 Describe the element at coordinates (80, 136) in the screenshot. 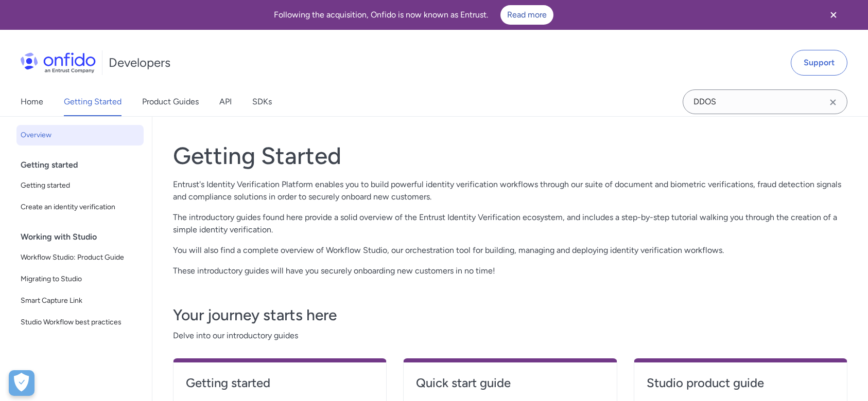

I see `a: Overview` at that location.